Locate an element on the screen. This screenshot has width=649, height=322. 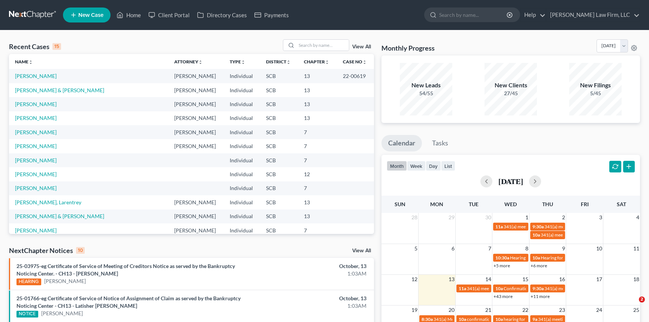
a: 25-03975-eg Certificate of Service of Meeting of Creditors Notice as served by the Bankruptcy Not... is located at coordinates (126, 269).